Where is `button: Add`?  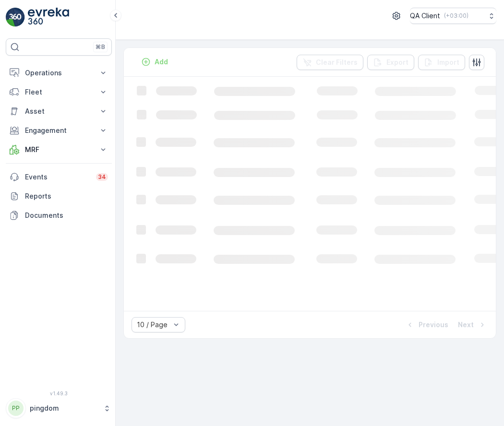 button: Add is located at coordinates (154, 62).